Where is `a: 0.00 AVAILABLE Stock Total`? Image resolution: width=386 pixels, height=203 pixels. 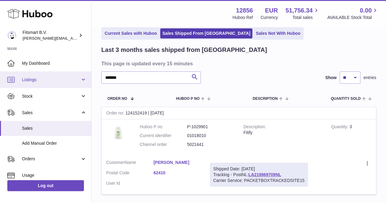
a: 0.00 AVAILABLE Stock Total is located at coordinates (353, 13).